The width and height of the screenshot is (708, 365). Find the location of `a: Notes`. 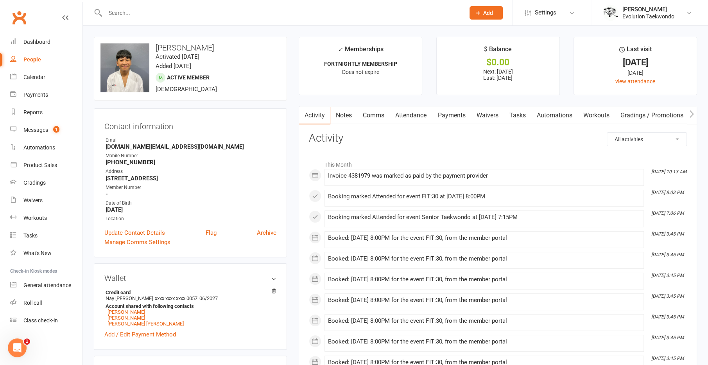

a: Notes is located at coordinates (344, 115).